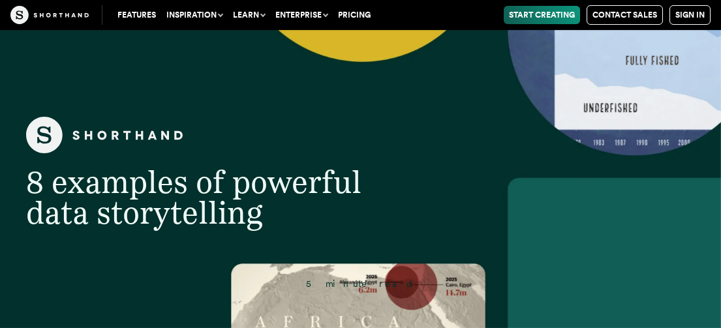 This screenshot has width=721, height=328. I want to click on button: Learn, so click(249, 15).